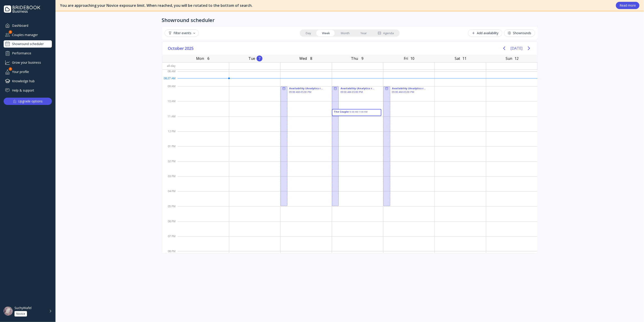 The height and width of the screenshot is (322, 644). I want to click on button: Next page, so click(529, 48).